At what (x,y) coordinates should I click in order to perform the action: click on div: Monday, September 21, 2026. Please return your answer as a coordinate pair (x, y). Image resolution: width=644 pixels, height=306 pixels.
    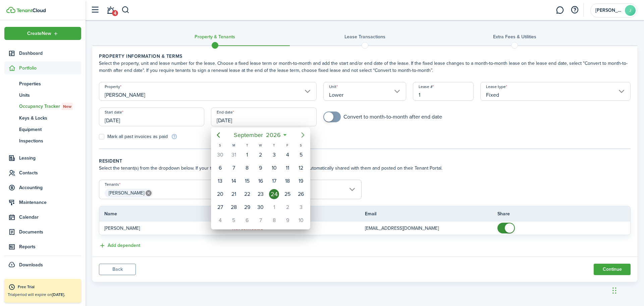
    Looking at the image, I should click on (234, 194).